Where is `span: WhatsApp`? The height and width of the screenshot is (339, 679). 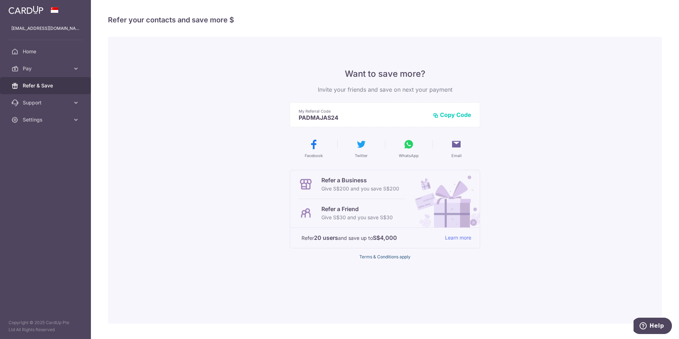
span: WhatsApp is located at coordinates (409, 156).